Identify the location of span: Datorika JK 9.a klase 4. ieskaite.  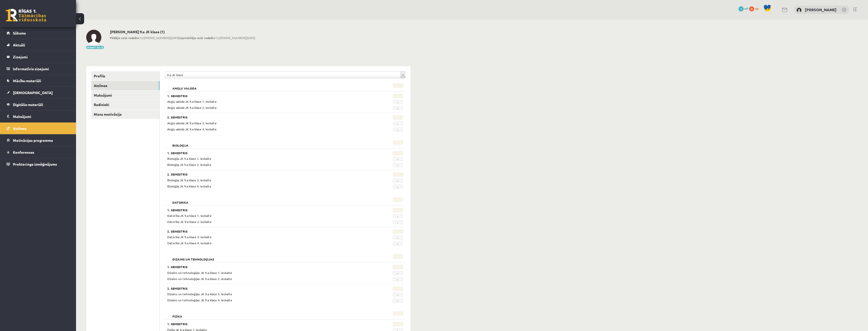
(189, 243).